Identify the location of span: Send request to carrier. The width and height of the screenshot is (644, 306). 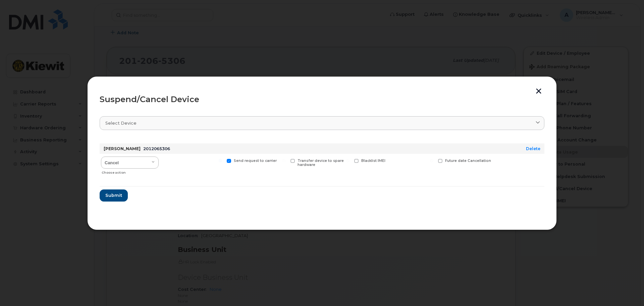
(255, 160).